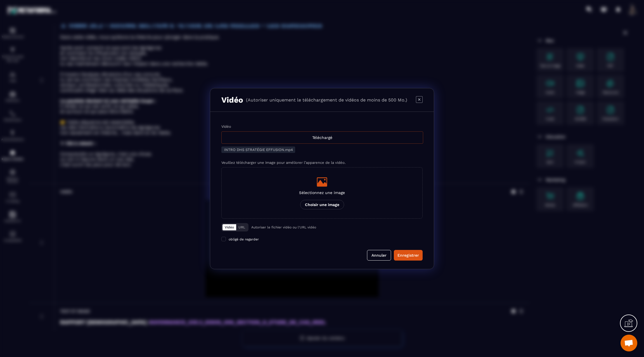  Describe the element at coordinates (408, 255) in the screenshot. I see `button: Enregistrer` at that location.